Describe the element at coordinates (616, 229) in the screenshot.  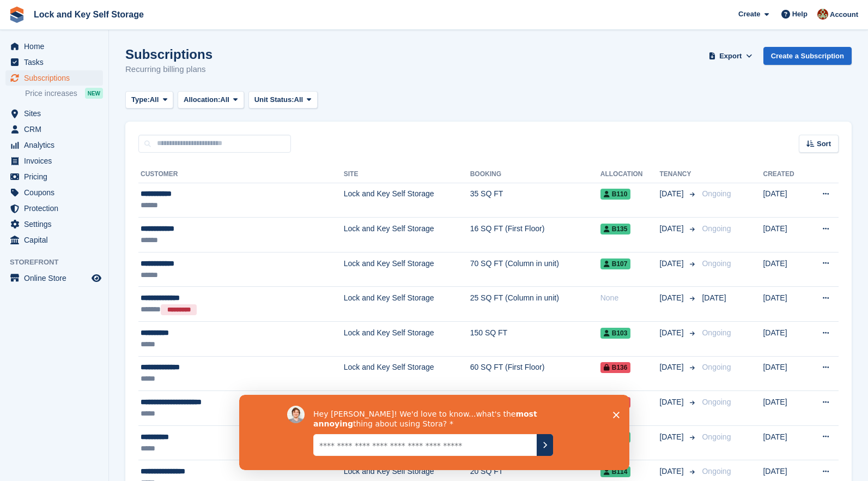
I see `span: B135` at that location.